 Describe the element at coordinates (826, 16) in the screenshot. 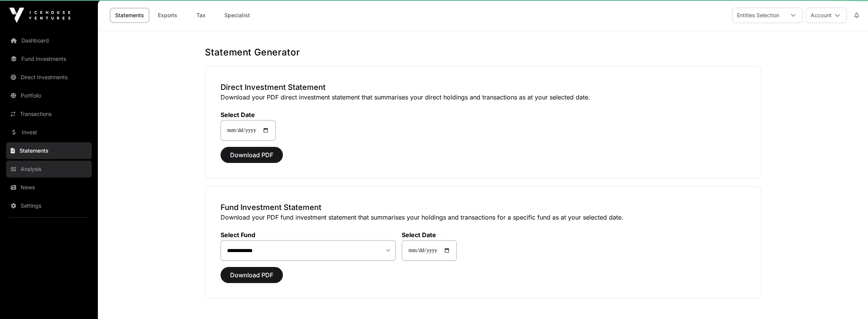

I see `button: Account` at that location.